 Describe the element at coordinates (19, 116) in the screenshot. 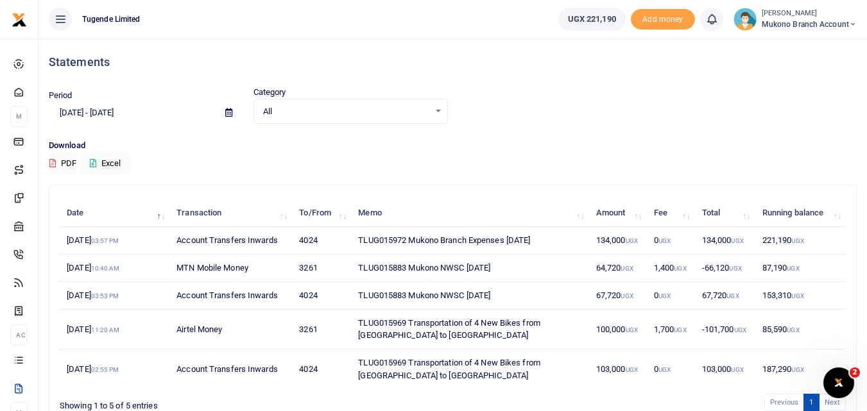

I see `li: M` at that location.